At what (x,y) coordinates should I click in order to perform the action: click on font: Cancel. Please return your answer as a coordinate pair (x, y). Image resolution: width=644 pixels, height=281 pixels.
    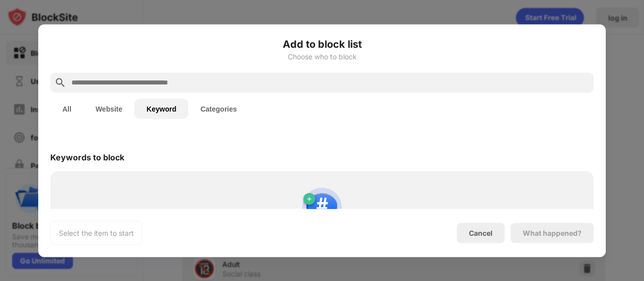
    Looking at the image, I should click on (481, 233).